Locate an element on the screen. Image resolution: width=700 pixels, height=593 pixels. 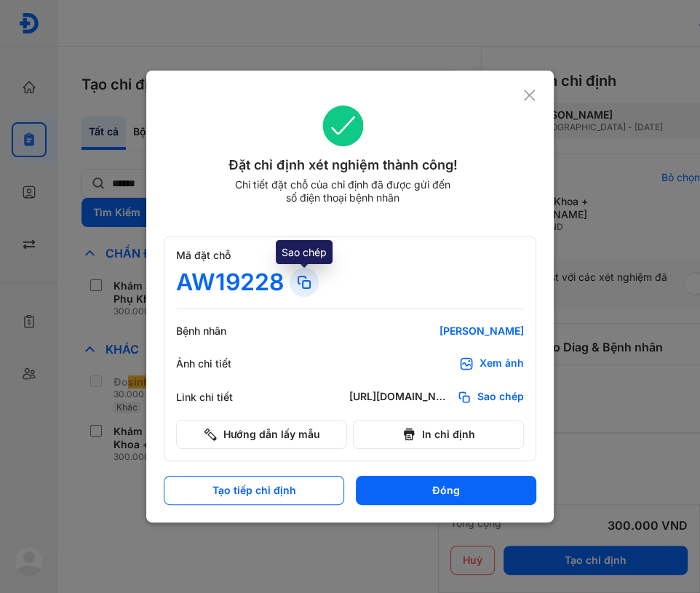
span: Sao chép is located at coordinates (500, 397).